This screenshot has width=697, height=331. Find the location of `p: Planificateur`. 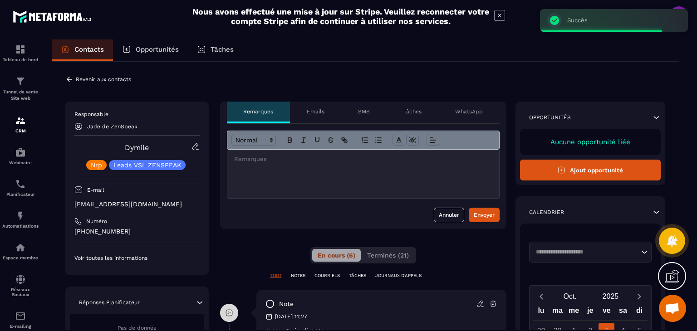

p: Planificateur is located at coordinates (20, 194).